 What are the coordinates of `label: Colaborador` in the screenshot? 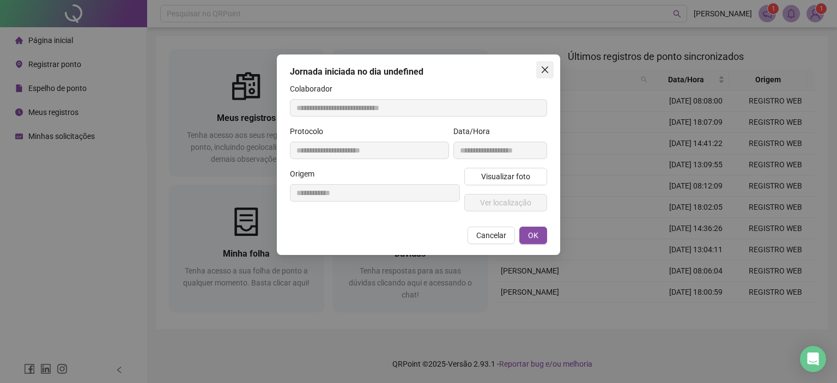 It's located at (315, 89).